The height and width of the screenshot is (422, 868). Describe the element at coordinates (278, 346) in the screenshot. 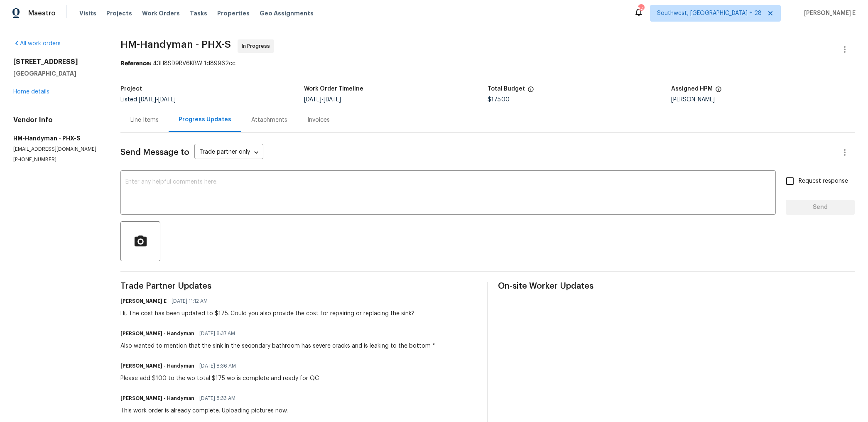

I see `div: Also wanted to mention that the sink in the secondary bathroom has severe cracks and is leaking t...` at that location.